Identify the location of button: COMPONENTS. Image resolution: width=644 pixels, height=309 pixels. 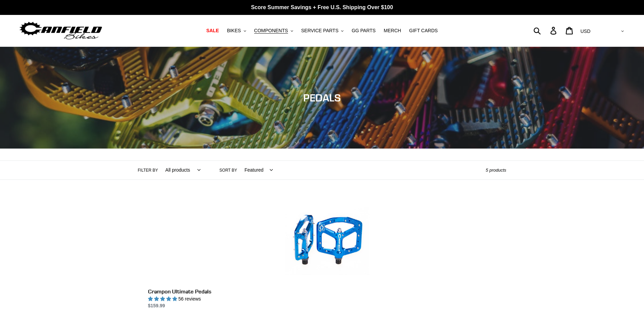
(274, 30).